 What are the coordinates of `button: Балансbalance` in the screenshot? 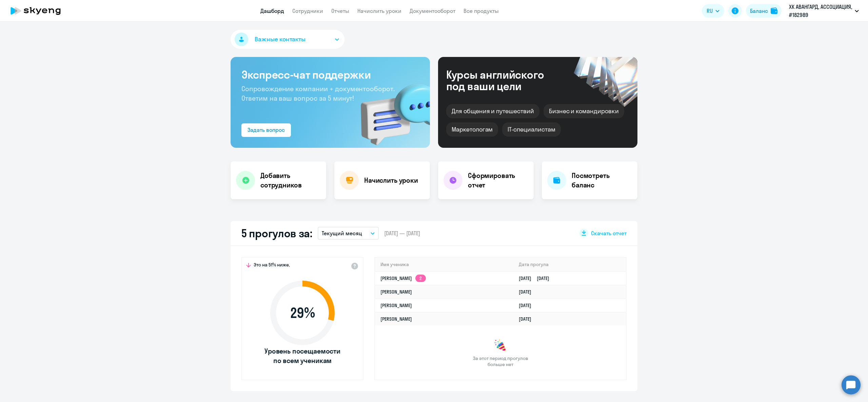 It's located at (763, 11).